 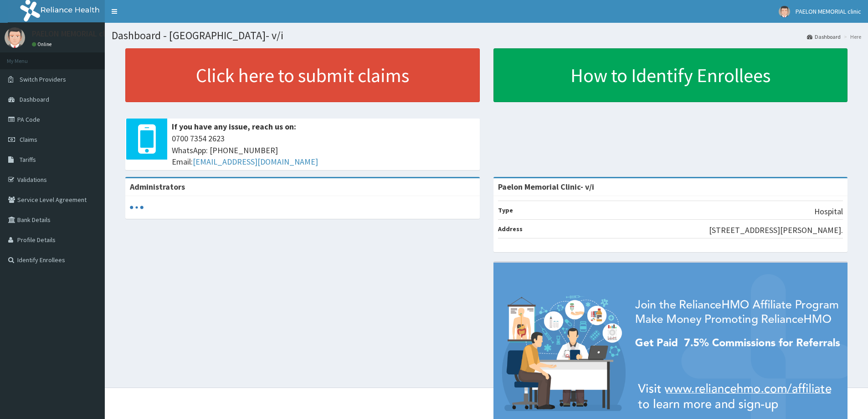 What do you see at coordinates (157, 187) in the screenshot?
I see `b: Administrators` at bounding box center [157, 187].